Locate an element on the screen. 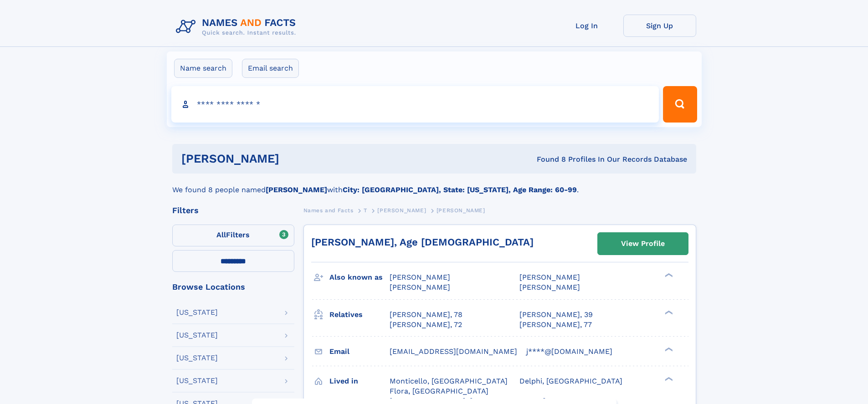 The height and width of the screenshot is (404, 868). a: T is located at coordinates (365, 210).